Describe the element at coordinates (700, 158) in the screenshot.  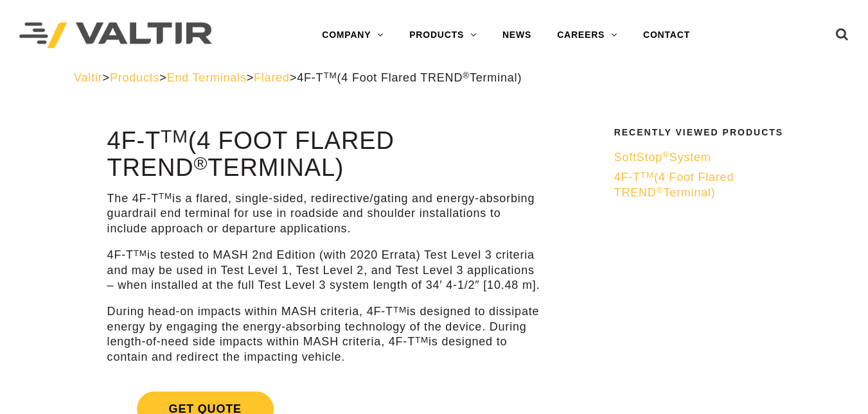
I see `a: SoftStop®System` at that location.